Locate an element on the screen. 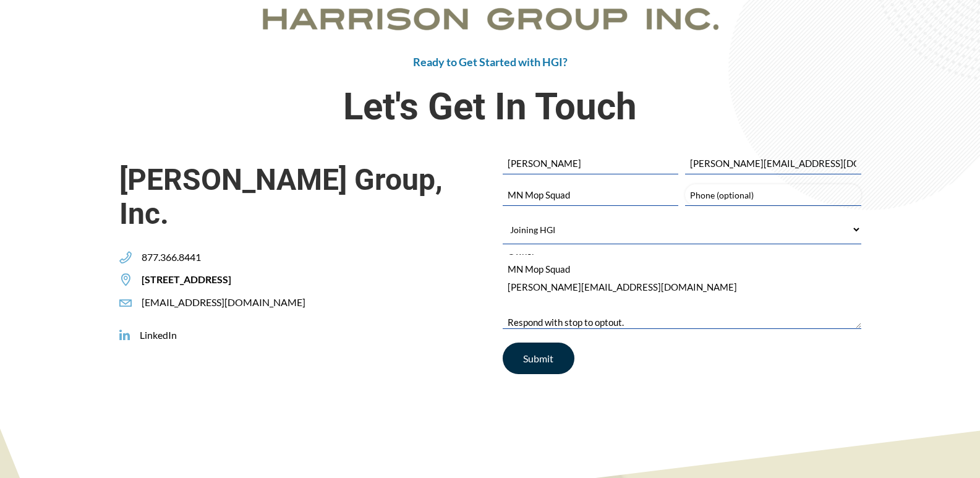  input: Email is located at coordinates (773, 164).